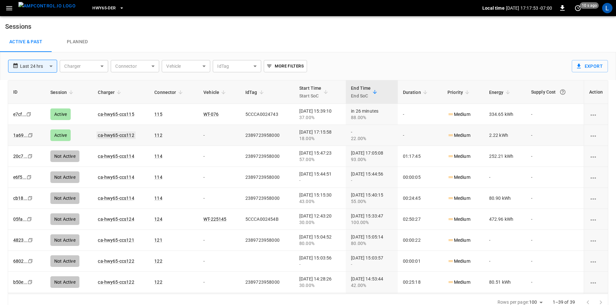  What do you see at coordinates (20, 198) in the screenshot?
I see `a: cb18...` at bounding box center [20, 198].